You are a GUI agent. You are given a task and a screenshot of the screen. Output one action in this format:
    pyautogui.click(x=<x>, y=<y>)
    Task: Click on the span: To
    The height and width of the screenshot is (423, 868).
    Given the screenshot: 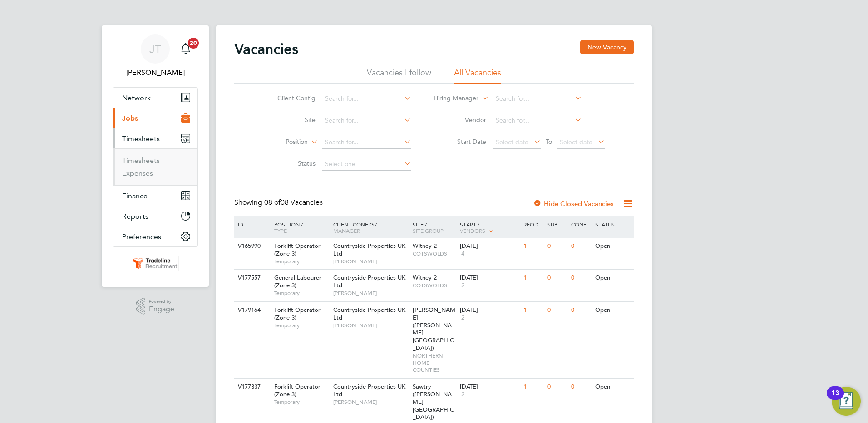 What is the action you would take?
    pyautogui.click(x=549, y=142)
    